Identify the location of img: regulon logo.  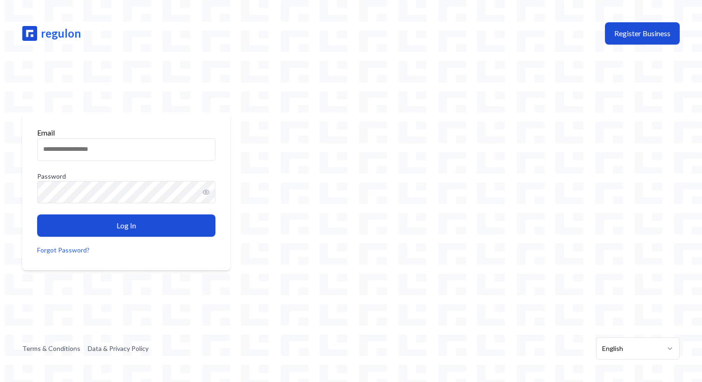
(30, 33).